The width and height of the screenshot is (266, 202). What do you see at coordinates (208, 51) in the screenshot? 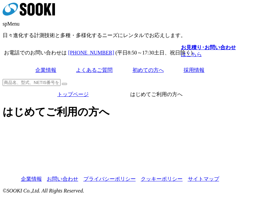
I see `span: はこちら` at bounding box center [208, 51].